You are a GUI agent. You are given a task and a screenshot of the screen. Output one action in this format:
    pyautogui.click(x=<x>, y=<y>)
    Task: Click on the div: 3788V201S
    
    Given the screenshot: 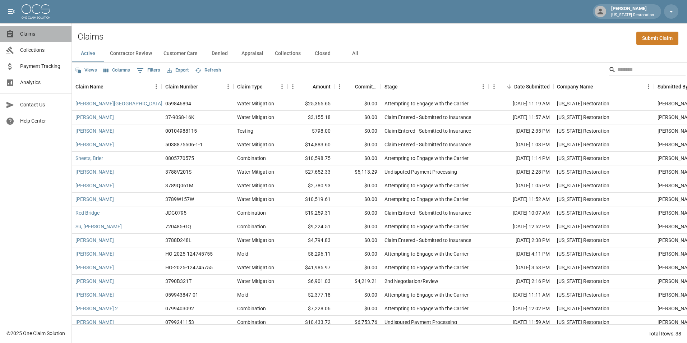 What is the action you would take?
    pyautogui.click(x=178, y=172)
    